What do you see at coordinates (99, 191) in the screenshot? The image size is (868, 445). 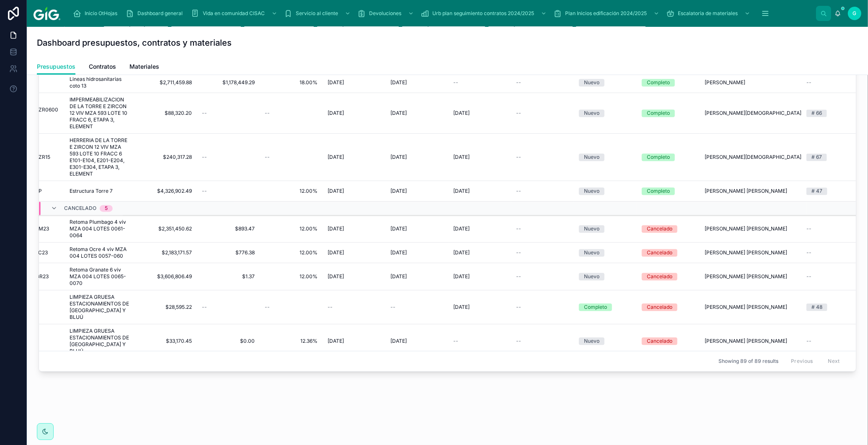 I see `a: Estructura Torre 7` at bounding box center [99, 191].